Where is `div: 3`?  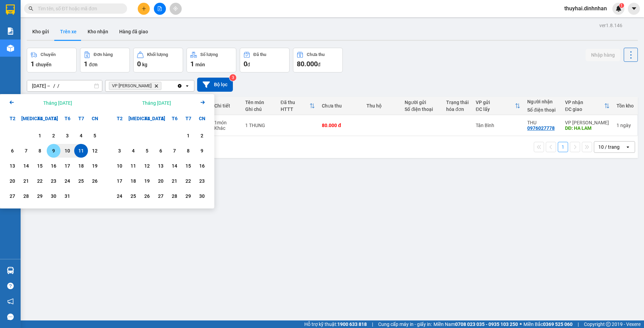
div: 3 is located at coordinates (67, 136).